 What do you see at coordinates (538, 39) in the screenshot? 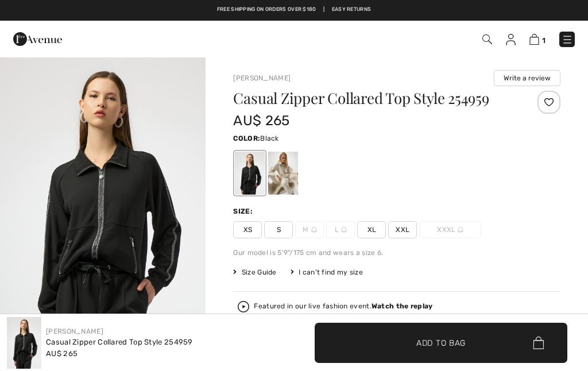
I see `a: 1` at bounding box center [538, 39].